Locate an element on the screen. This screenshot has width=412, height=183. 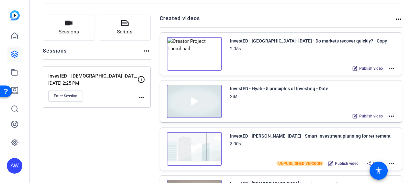
span: UNPUBLISHED VERSION is located at coordinates (300, 163).